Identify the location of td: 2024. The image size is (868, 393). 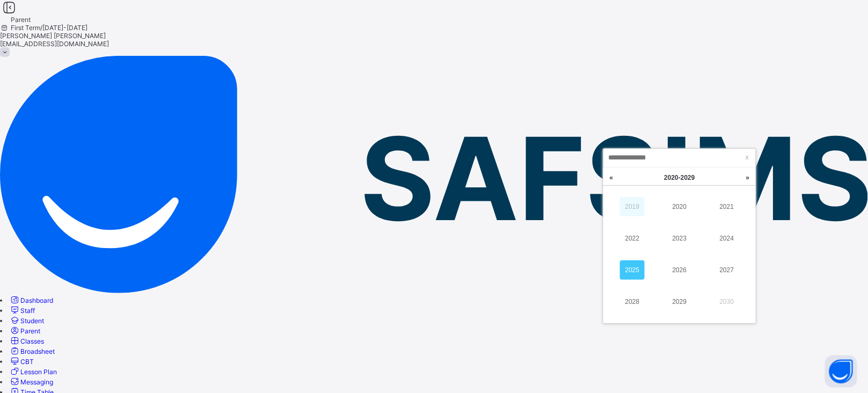
(726, 238).